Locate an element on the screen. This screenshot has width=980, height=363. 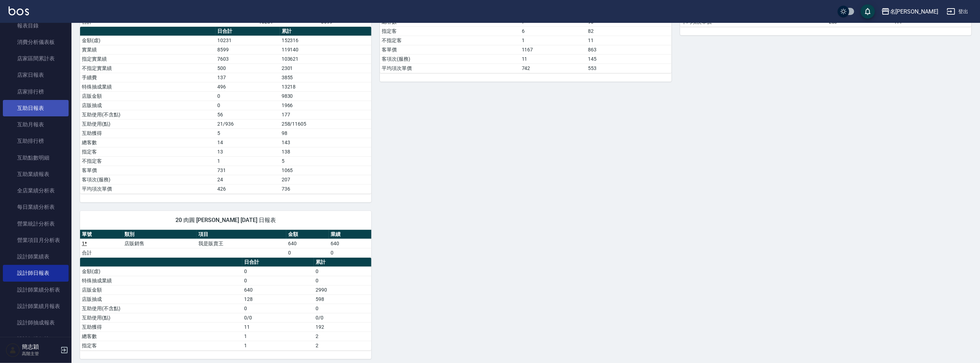
td: 指定客 is located at coordinates (161, 345).